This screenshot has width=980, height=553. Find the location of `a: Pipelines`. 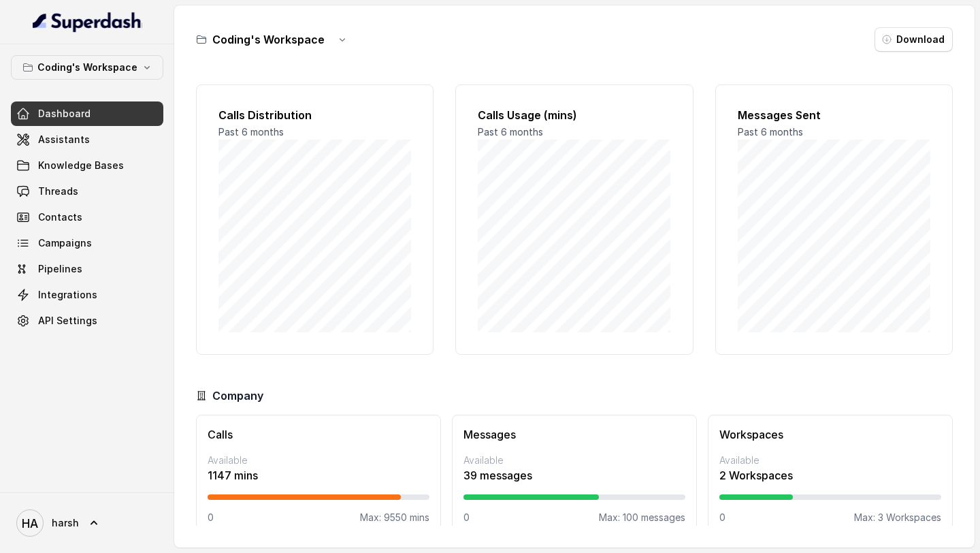

a: Pipelines is located at coordinates (87, 269).